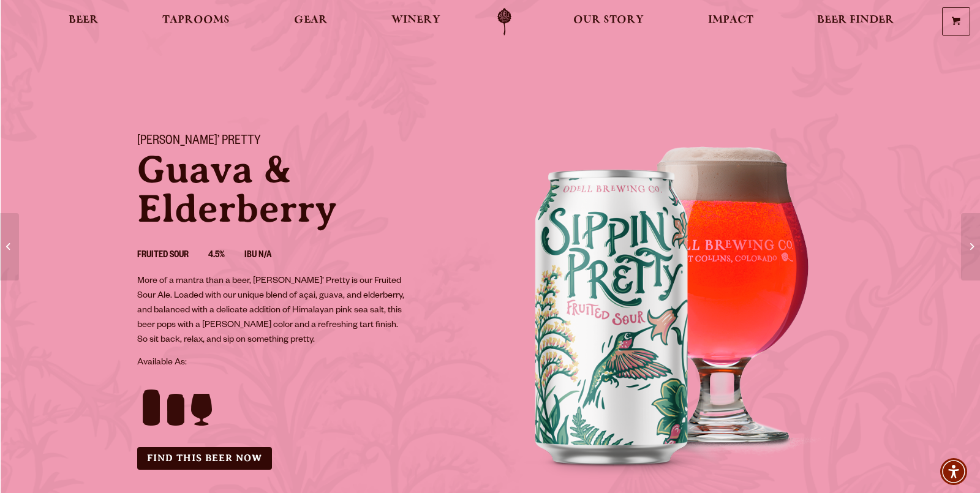  What do you see at coordinates (310, 20) in the screenshot?
I see `span: Gear` at bounding box center [310, 20].